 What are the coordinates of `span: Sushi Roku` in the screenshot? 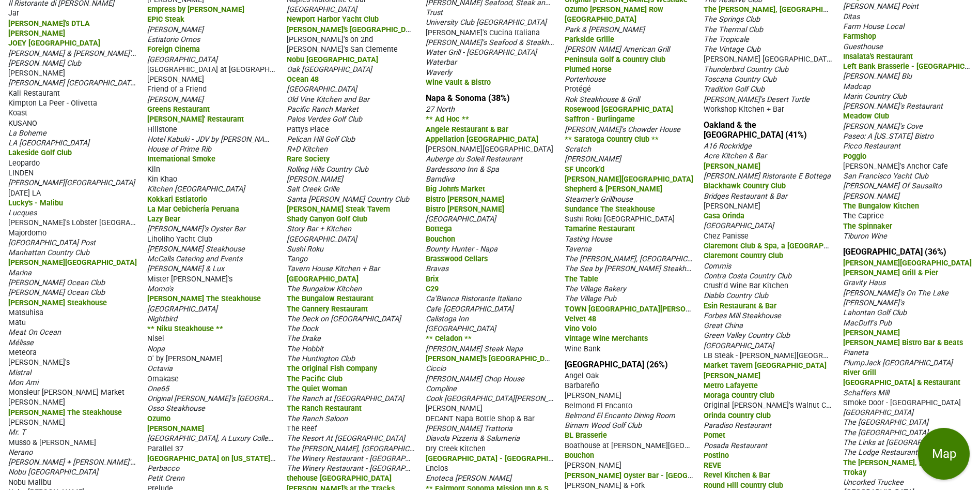 It's located at (305, 248).